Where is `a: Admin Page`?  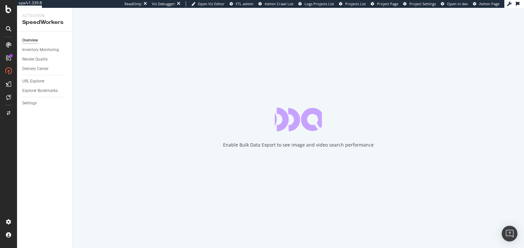
a: Admin Page is located at coordinates (486, 4).